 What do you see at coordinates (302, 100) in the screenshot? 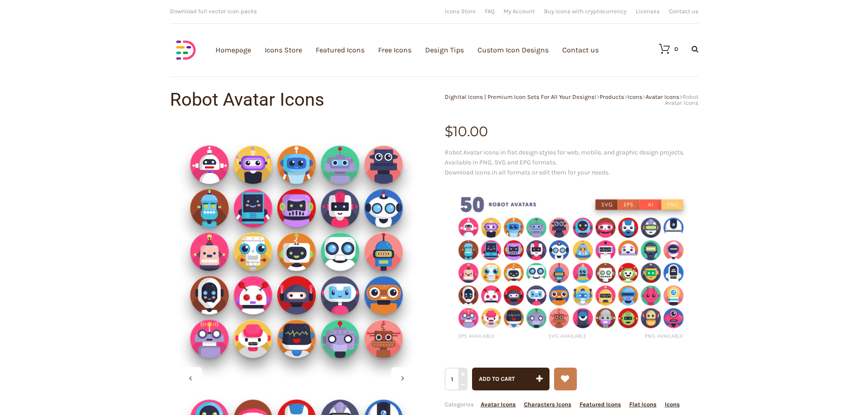
I see `h1: Robot Avatar Icons` at bounding box center [302, 100].